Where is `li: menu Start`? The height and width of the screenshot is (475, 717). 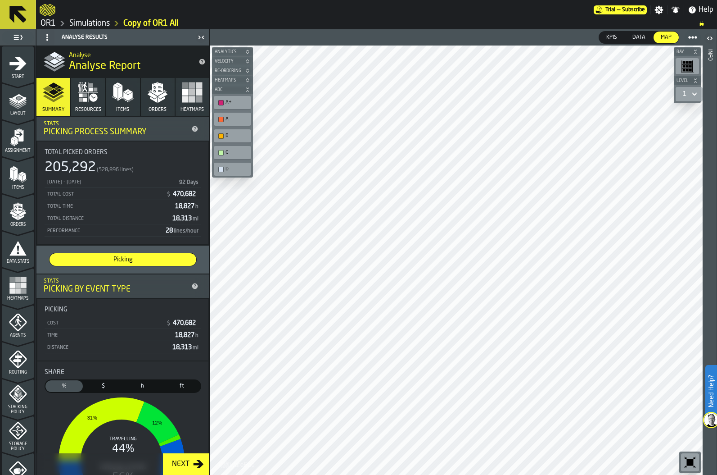 li: menu Start is located at coordinates (18, 64).